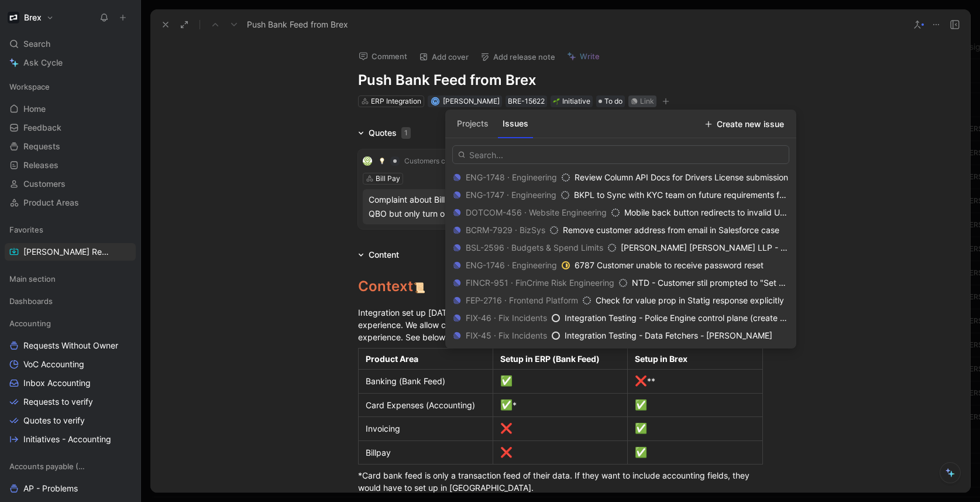 The height and width of the screenshot is (502, 980). What do you see at coordinates (669, 265) in the screenshot?
I see `span: 6787 Customer unable to receive password reset` at bounding box center [669, 265].